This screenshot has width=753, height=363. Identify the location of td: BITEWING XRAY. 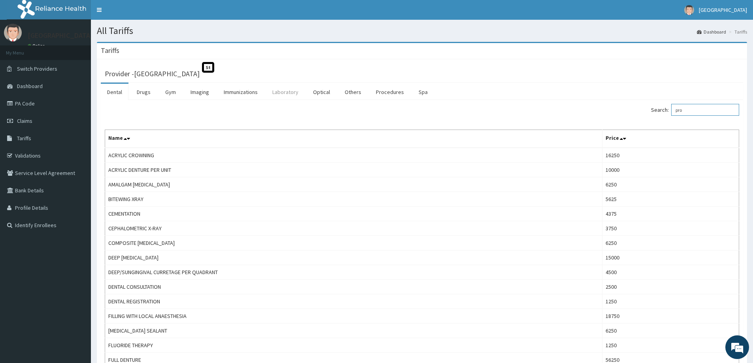
(354, 199).